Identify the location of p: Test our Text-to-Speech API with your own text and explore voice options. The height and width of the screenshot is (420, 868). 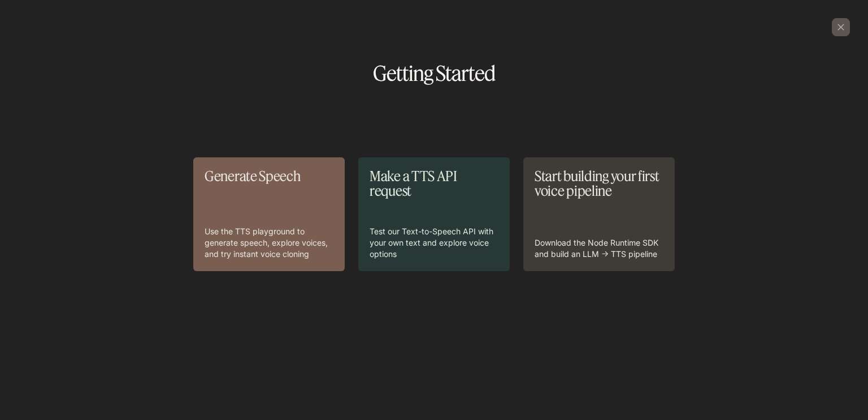
(434, 243).